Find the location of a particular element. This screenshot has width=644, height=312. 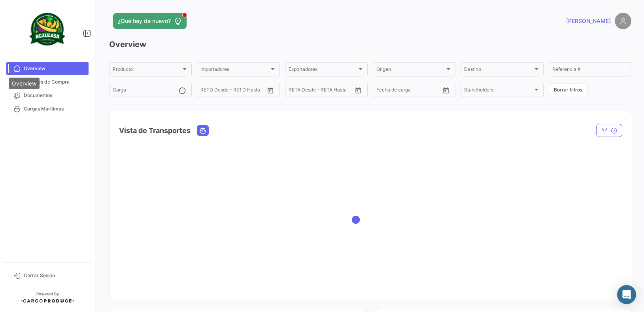

a: Cargas Marítimas is located at coordinates (47, 109).